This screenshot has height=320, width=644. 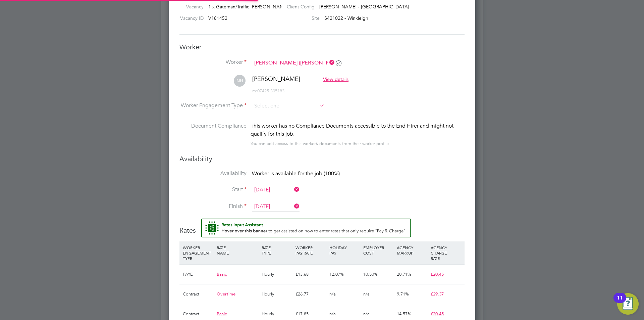 What do you see at coordinates (344, 250) in the screenshot?
I see `div: HOLIDAY PAY` at bounding box center [344, 250].